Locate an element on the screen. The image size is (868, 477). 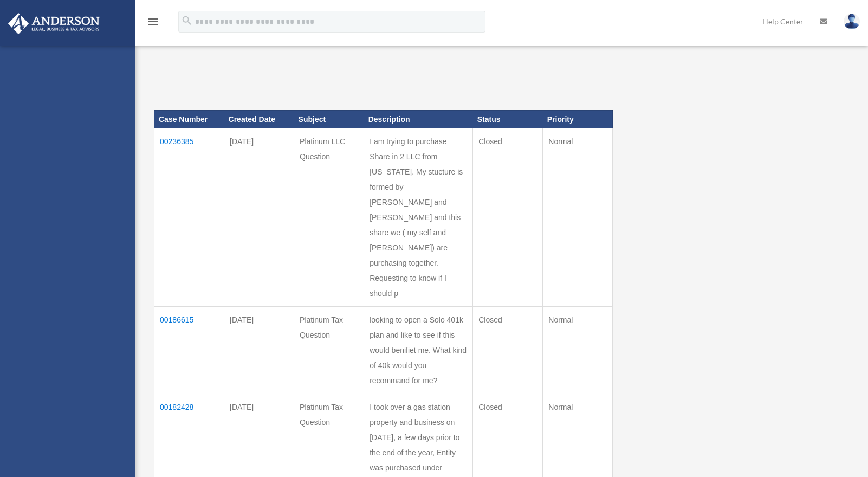
th: Description is located at coordinates (418, 119).